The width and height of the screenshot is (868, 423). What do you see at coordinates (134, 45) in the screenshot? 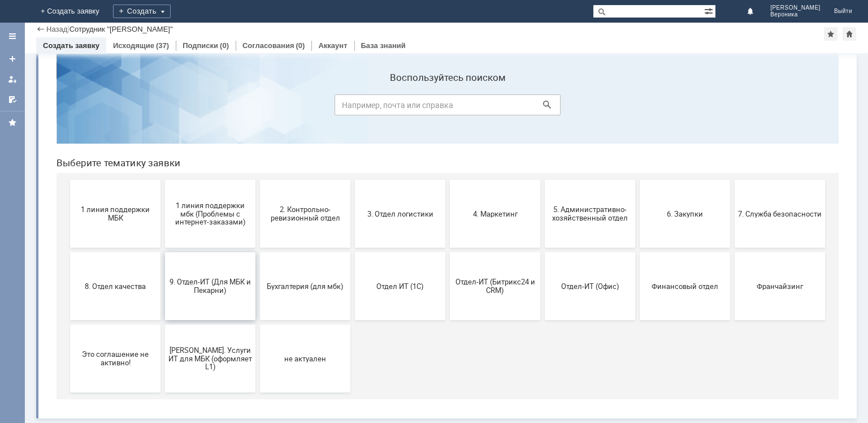
I see `a: Исходящие` at bounding box center [134, 45].